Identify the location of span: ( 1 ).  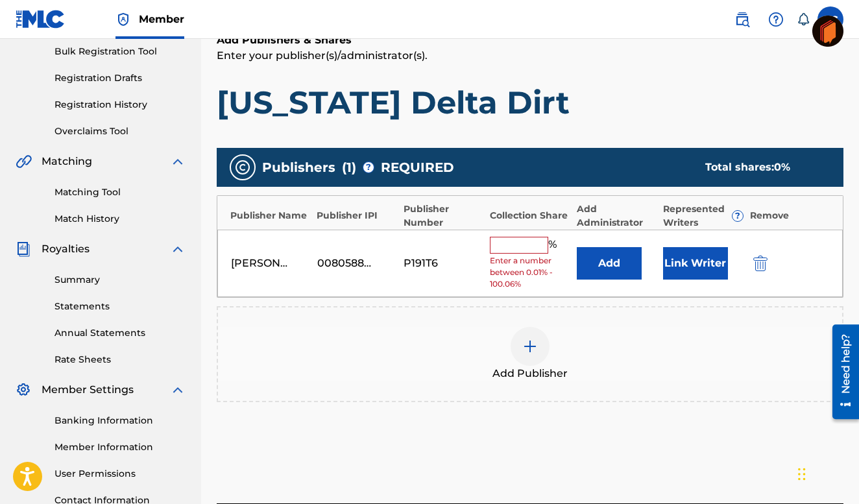
(349, 167).